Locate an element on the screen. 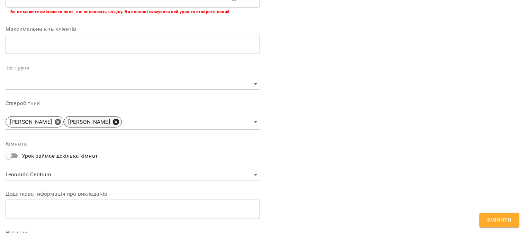  label: Кімната is located at coordinates (133, 144).